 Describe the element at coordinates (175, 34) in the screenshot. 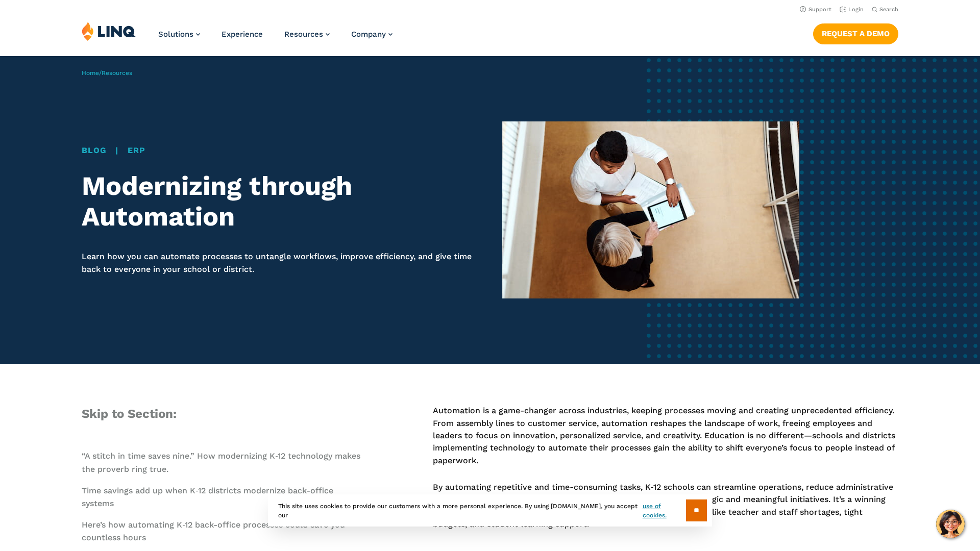

I see `span: Solutions` at that location.